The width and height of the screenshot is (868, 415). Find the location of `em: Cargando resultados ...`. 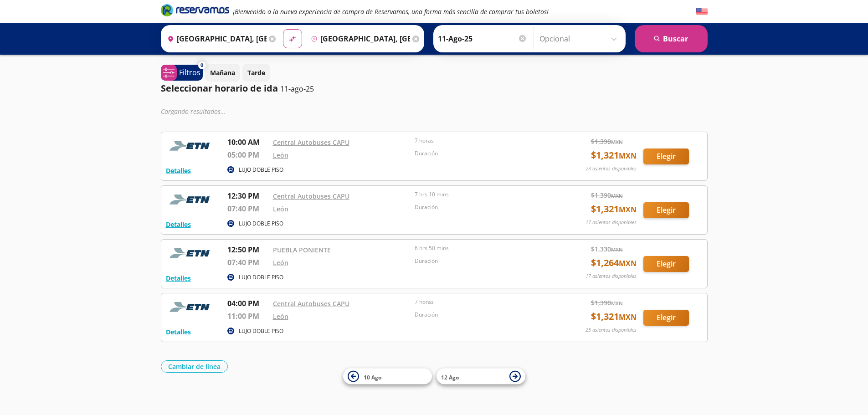

em: Cargando resultados ... is located at coordinates (193, 111).